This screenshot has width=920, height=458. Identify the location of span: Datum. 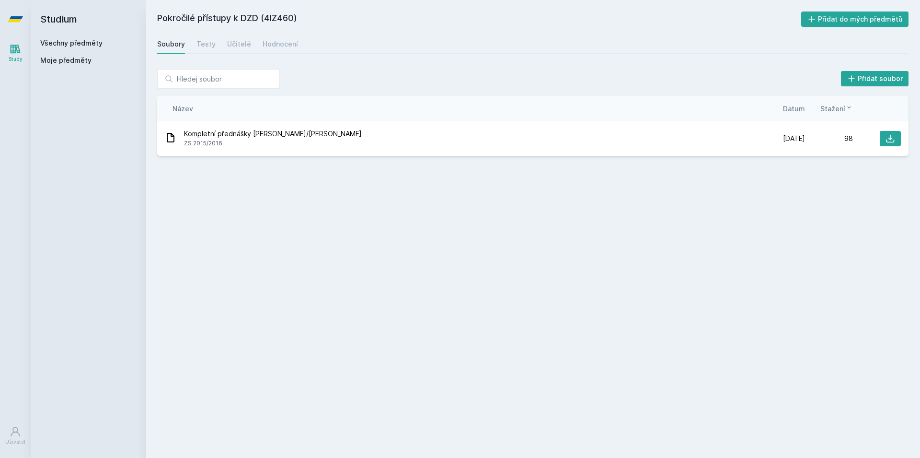
(794, 108).